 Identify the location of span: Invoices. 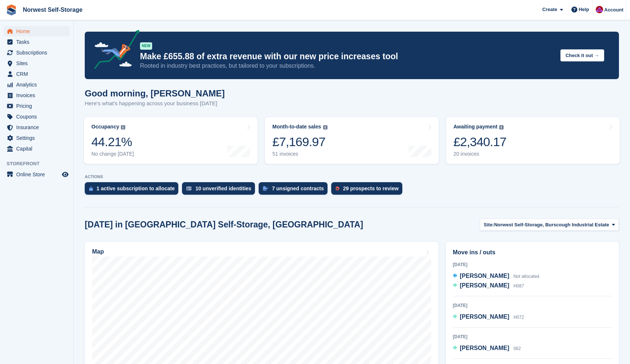
(39, 95).